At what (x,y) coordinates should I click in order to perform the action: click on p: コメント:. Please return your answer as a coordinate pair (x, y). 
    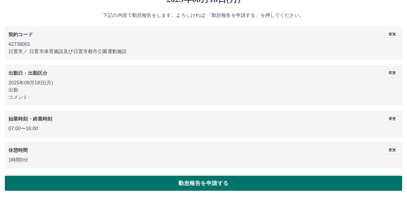
    Looking at the image, I should click on (204, 98).